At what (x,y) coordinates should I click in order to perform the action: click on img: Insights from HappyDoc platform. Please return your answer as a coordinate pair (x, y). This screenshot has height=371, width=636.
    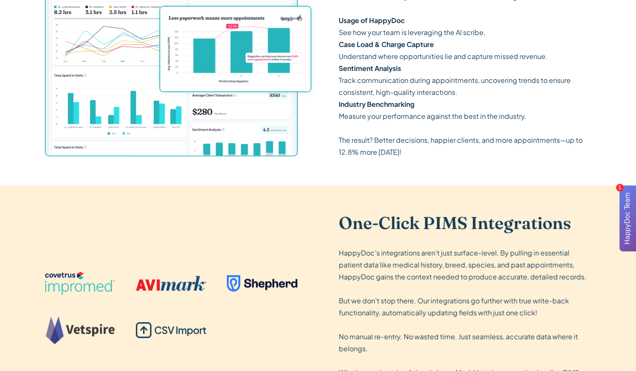
    Looking at the image, I should click on (235, 49).